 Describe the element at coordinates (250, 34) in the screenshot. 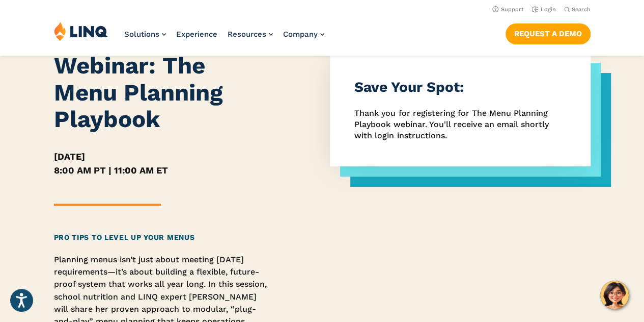

I see `a: Resources` at that location.